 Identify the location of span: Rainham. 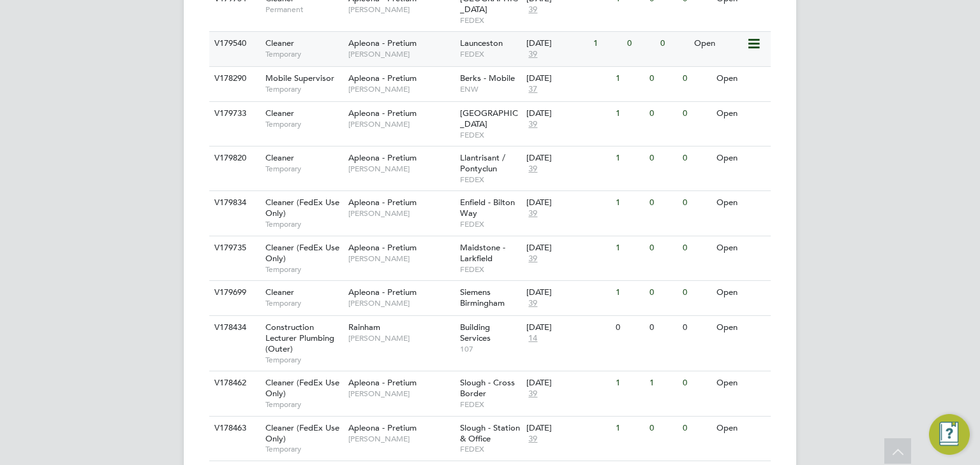
(365, 327).